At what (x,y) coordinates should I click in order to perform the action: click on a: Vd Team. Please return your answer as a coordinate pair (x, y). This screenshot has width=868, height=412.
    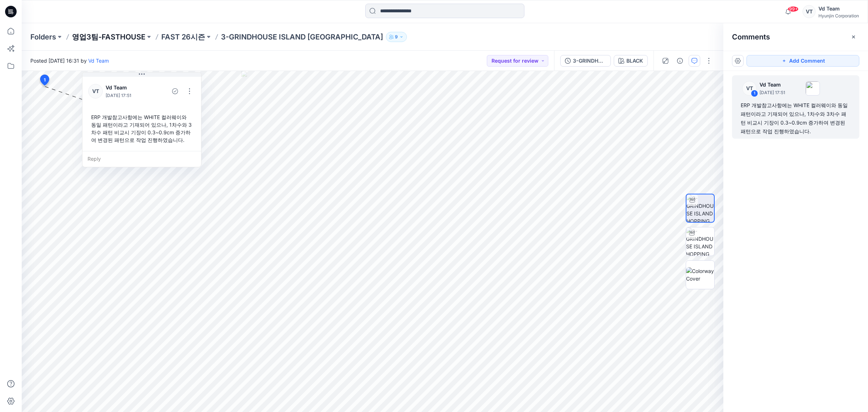
    Looking at the image, I should click on (99, 60).